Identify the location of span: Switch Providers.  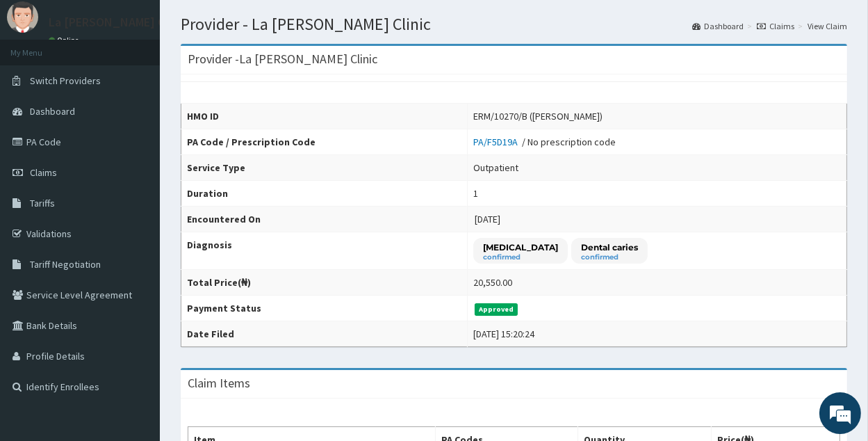
(65, 81).